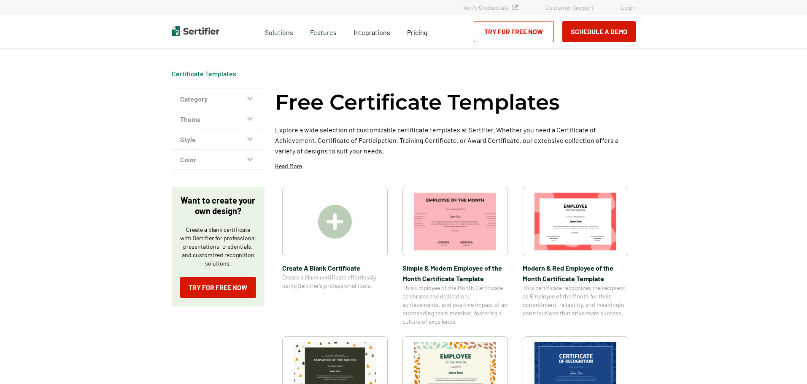  I want to click on div: Breadcrumb, so click(204, 74).